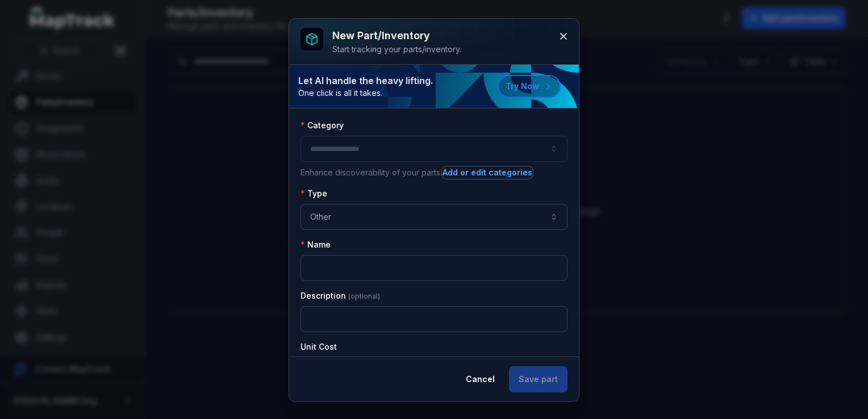 The height and width of the screenshot is (419, 868). What do you see at coordinates (314, 194) in the screenshot?
I see `label: Type` at bounding box center [314, 194].